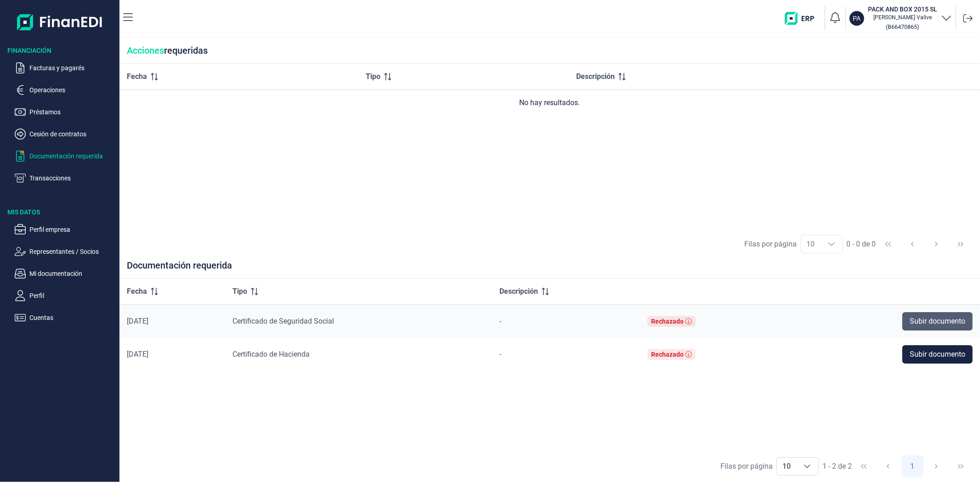  I want to click on button: Cesión de contratos, so click(65, 134).